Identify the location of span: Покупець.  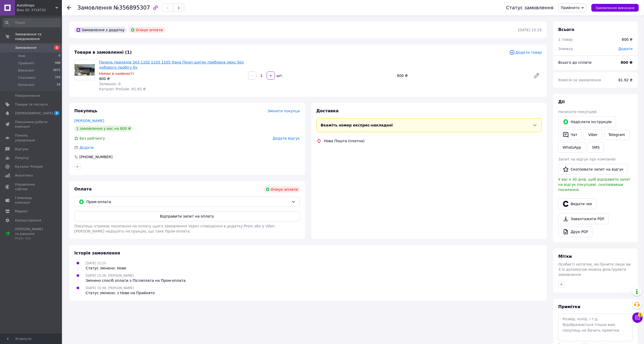
(86, 111).